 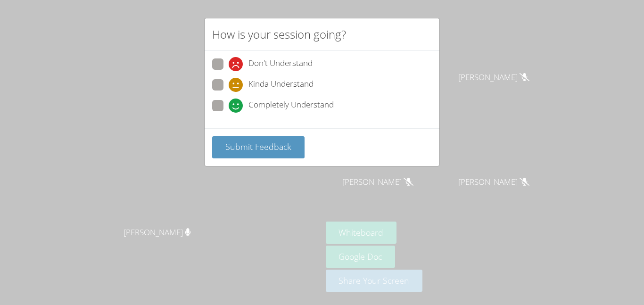 I want to click on span: Completely Understand, so click(x=291, y=106).